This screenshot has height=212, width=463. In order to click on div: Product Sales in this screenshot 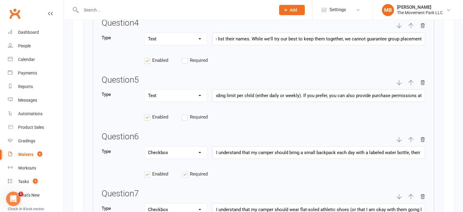, I will do `click(31, 127)`.